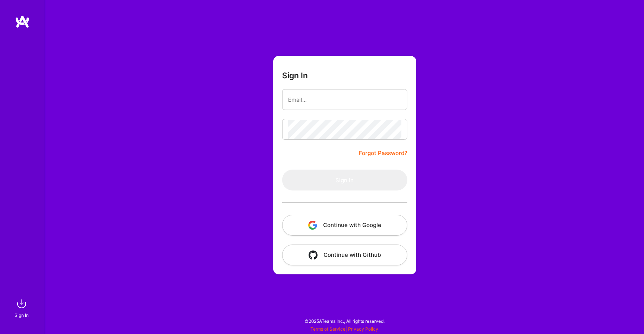  Describe the element at coordinates (22, 304) in the screenshot. I see `img: sign in` at that location.